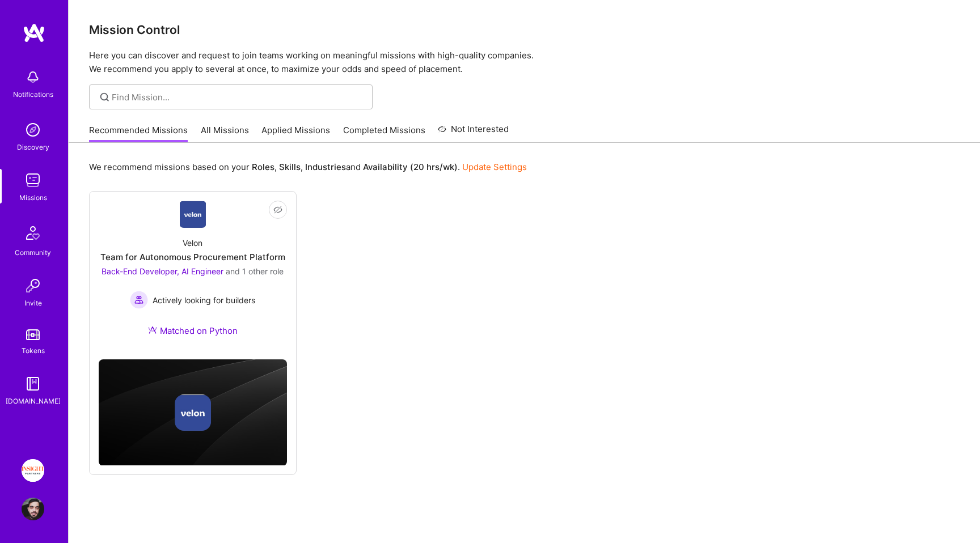 The image size is (980, 543). Describe the element at coordinates (33, 253) in the screenshot. I see `div: Community` at that location.